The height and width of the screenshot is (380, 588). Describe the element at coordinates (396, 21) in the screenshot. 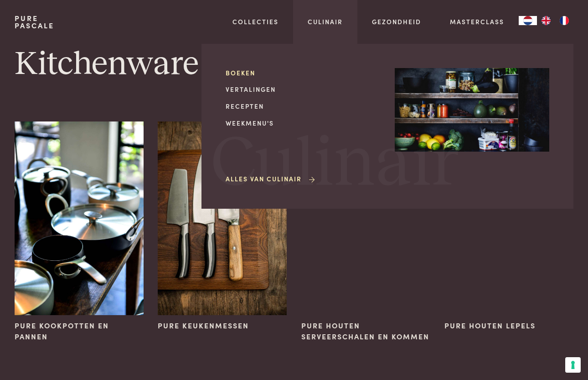

I see `a: Gezondheid` at that location.